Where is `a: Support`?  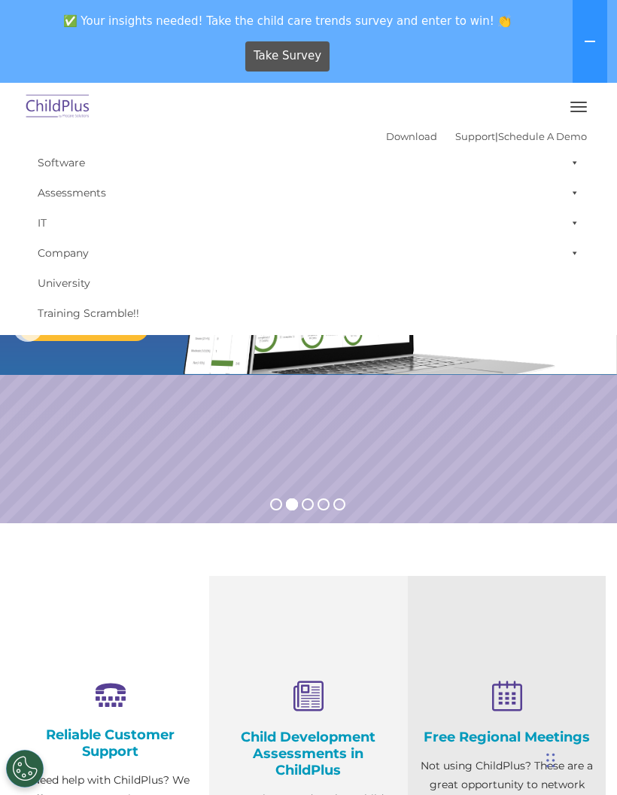
a: Support is located at coordinates (475, 136).